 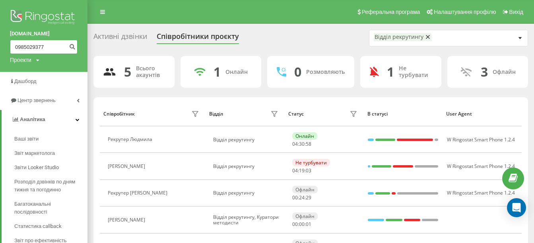 I want to click on img: Ringostat logo, so click(x=44, y=18).